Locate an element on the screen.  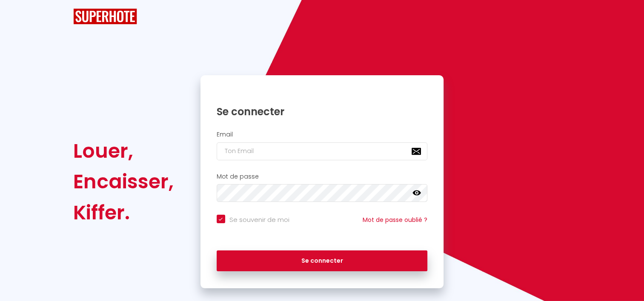
h2: Mot de passe is located at coordinates (322, 177).